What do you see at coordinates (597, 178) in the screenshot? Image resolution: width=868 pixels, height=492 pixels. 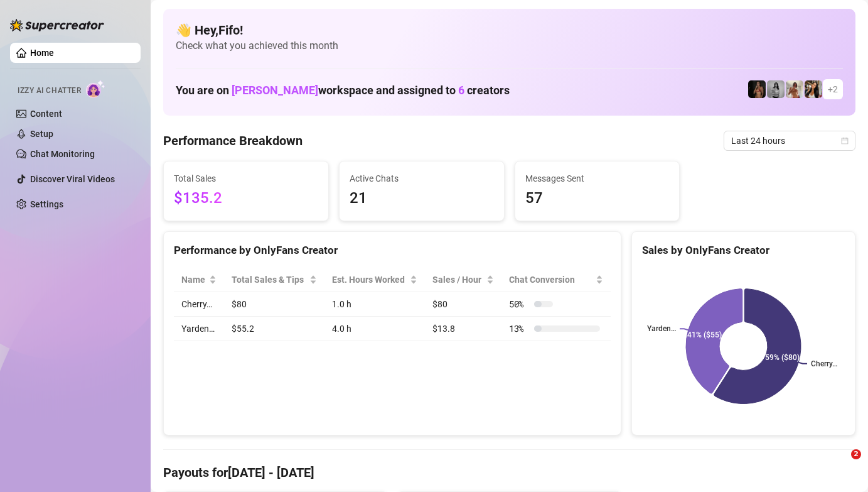 I see `span: Messages Sent` at bounding box center [597, 178].